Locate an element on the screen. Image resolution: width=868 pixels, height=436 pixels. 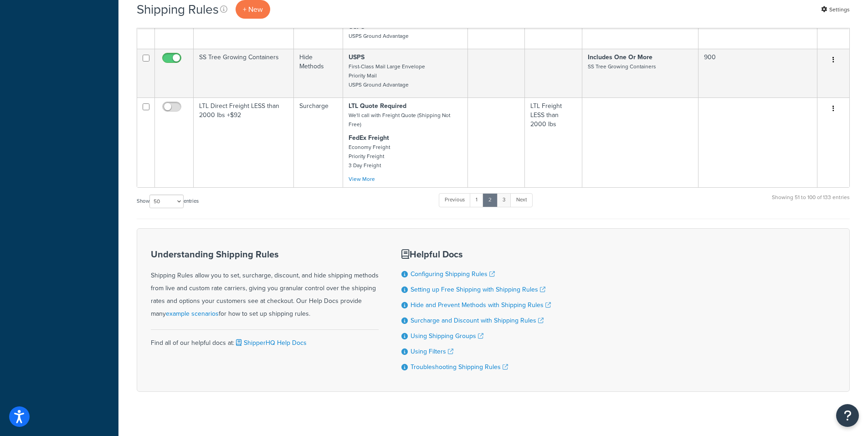
div: Find all of our helpful docs at: is located at coordinates (265, 339).